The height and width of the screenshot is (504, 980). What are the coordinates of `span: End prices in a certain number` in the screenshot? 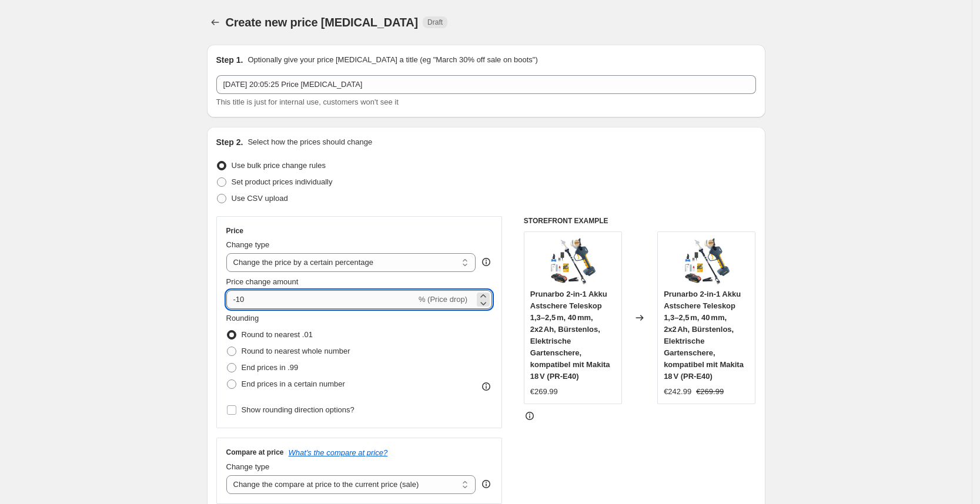 It's located at (293, 383).